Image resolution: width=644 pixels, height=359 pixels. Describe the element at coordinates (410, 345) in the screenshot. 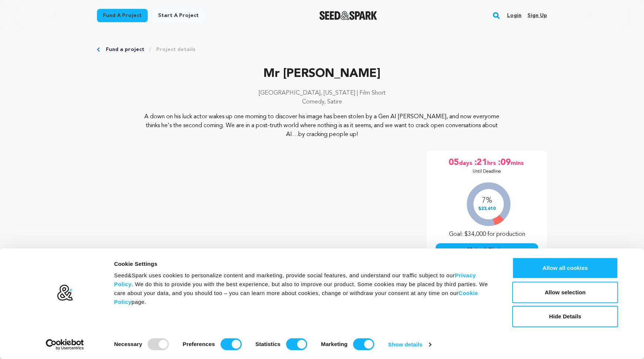

I see `a: Show details` at that location.